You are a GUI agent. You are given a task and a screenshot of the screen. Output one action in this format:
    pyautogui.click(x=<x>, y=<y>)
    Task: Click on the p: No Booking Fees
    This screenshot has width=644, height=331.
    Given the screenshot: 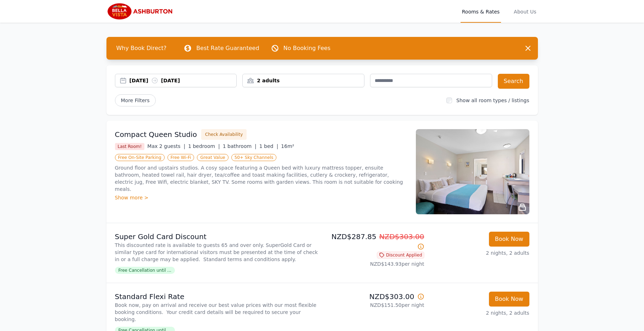 What is the action you would take?
    pyautogui.click(x=307, y=48)
    